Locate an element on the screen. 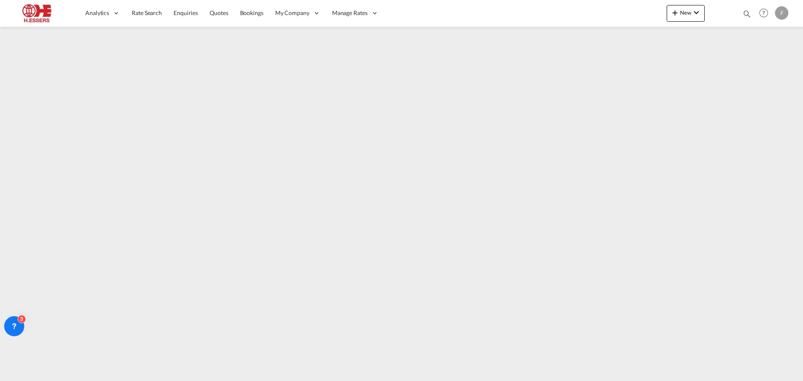 The width and height of the screenshot is (803, 381). div: F is located at coordinates (782, 13).